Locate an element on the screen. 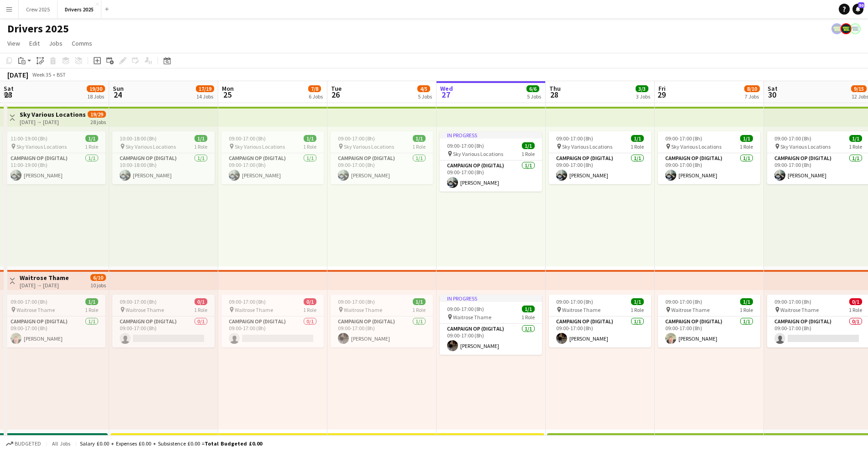 This screenshot has height=451, width=868. a: Jobs is located at coordinates (56, 43).